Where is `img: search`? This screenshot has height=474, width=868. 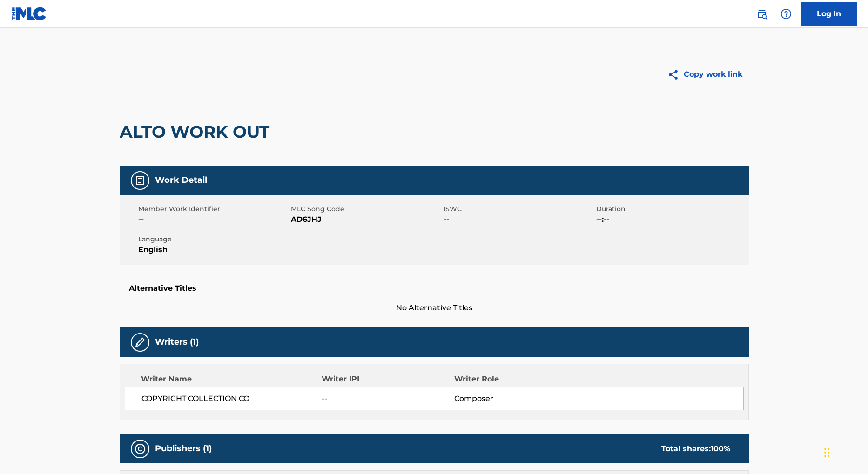 img: search is located at coordinates (762, 14).